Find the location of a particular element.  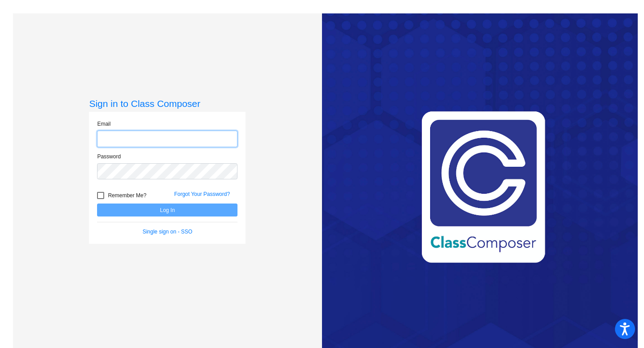

label: Email is located at coordinates (104, 124).